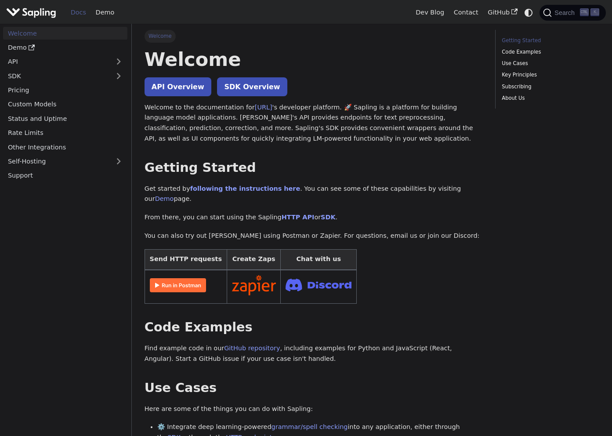 The width and height of the screenshot is (612, 436). I want to click on a: Sapling.ai, so click(33, 12).